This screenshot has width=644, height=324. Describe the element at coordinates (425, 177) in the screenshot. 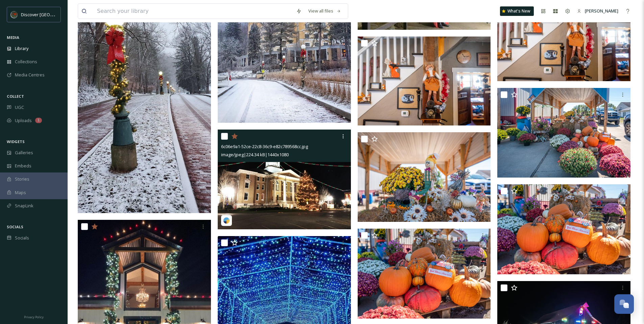

I see `img: DSC03749.jpg` at that location.